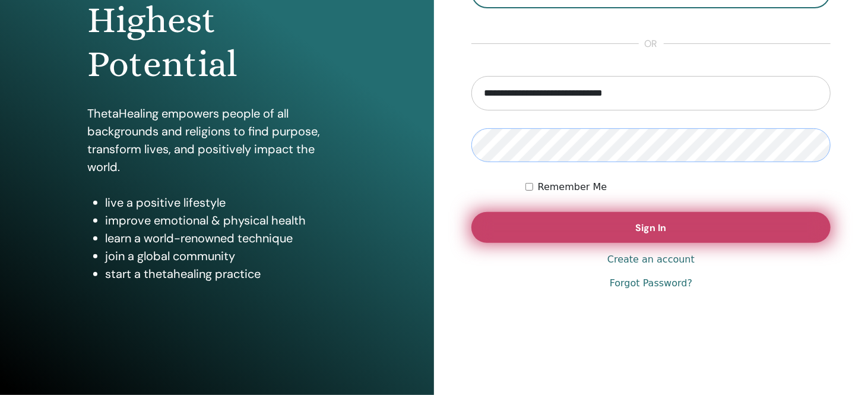 The width and height of the screenshot is (868, 395). I want to click on a: Forgot Password?, so click(650, 283).